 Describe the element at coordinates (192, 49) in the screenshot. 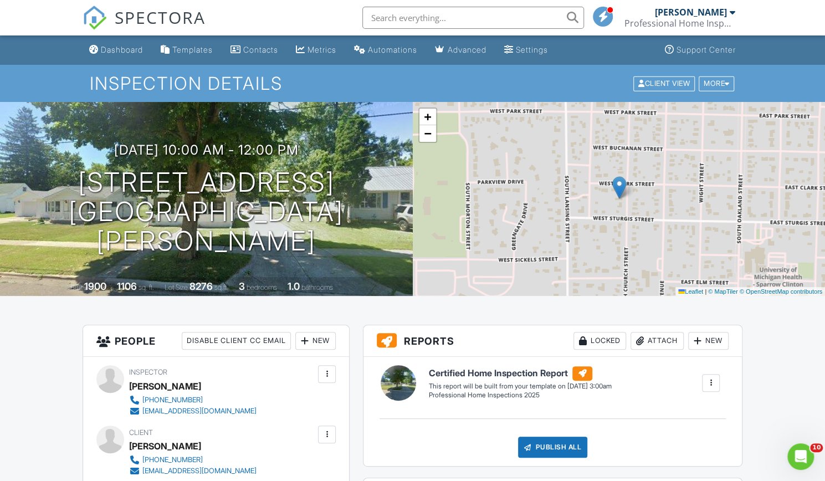

I see `div: Templates` at that location.